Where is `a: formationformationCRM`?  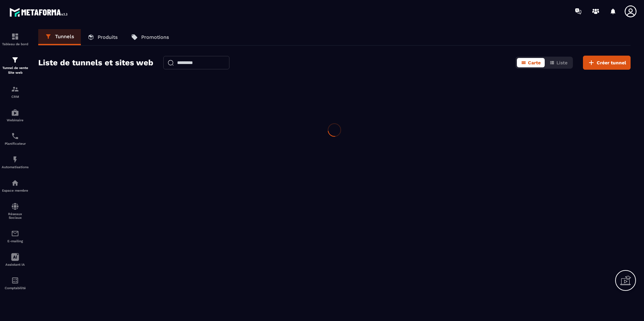
a: formationformationCRM is located at coordinates (15, 92).